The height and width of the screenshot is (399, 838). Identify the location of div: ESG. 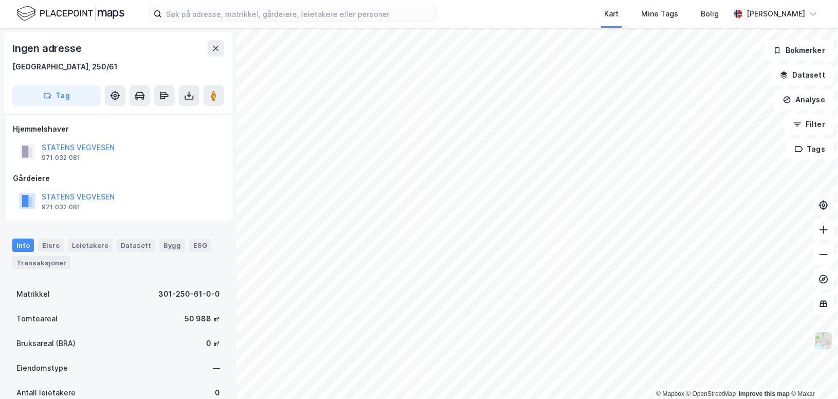
(200, 245).